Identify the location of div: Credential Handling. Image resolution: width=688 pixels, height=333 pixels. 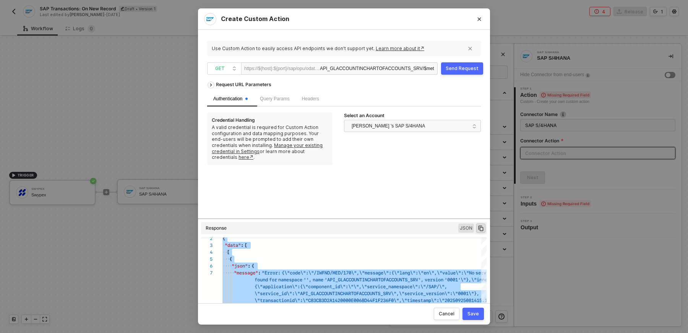
(233, 120).